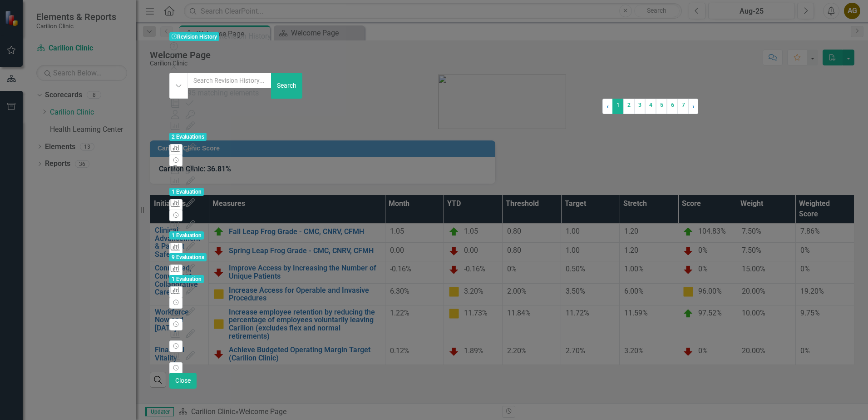  What do you see at coordinates (650, 106) in the screenshot?
I see `a: 4` at bounding box center [650, 106].